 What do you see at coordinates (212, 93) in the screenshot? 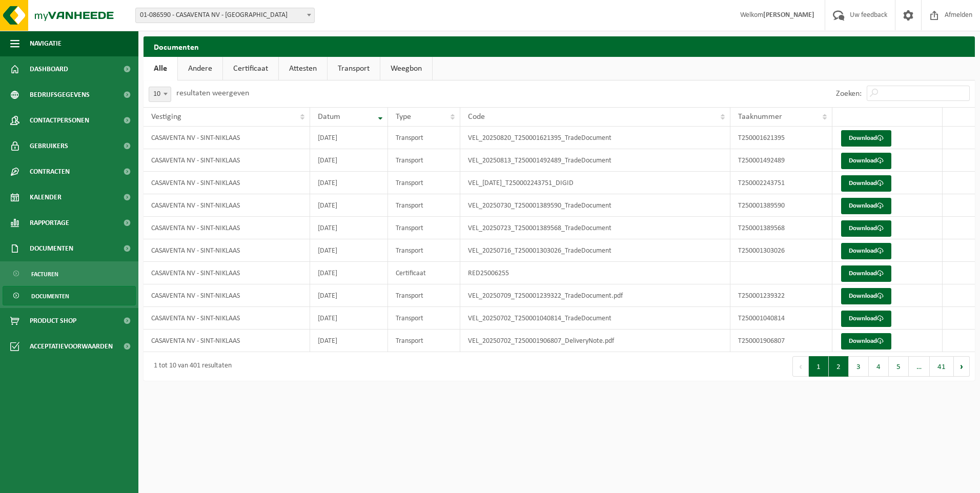
I see `label: resultaten weergeven` at bounding box center [212, 93].